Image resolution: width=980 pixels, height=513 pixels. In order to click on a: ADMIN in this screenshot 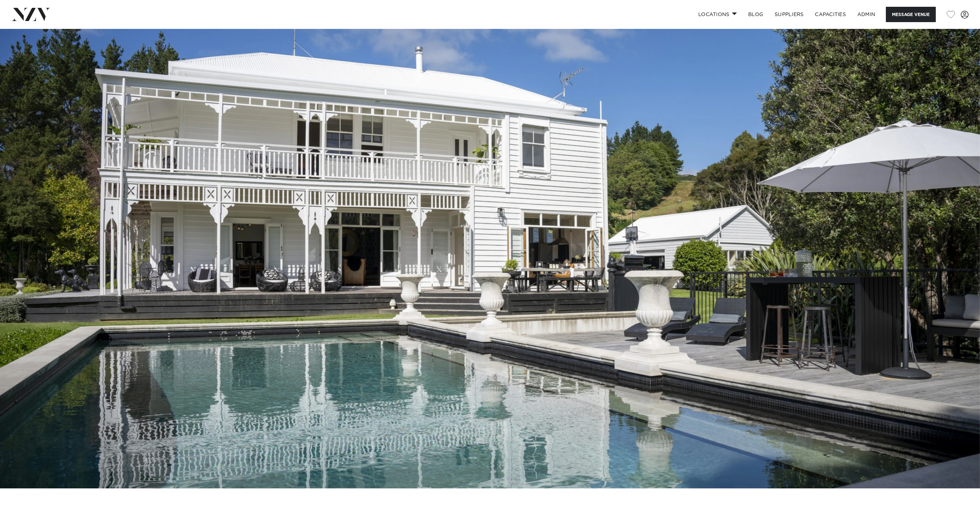, I will do `click(866, 14)`.